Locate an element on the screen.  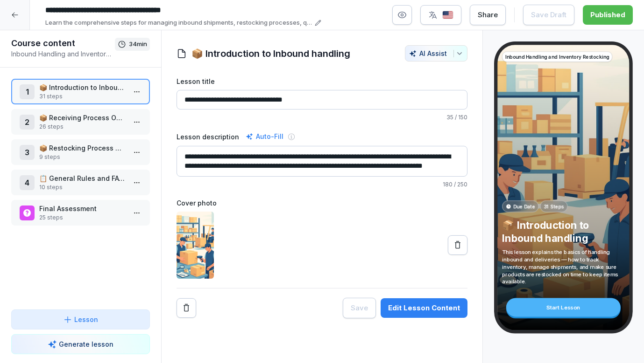
p: 10 steps is located at coordinates (82, 188).